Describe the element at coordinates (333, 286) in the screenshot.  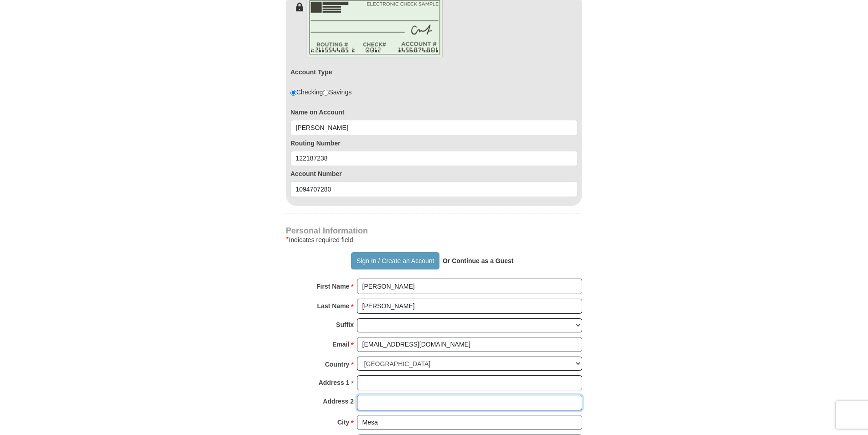
I see `strong: First Name` at that location.